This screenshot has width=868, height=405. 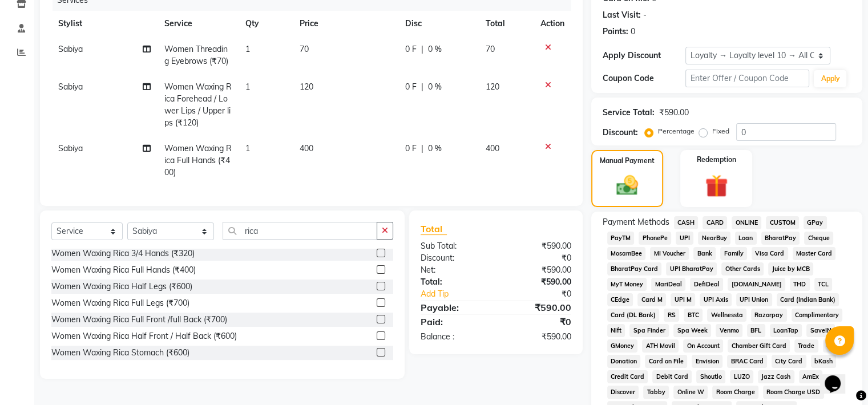 I want to click on span: City Card, so click(x=788, y=361).